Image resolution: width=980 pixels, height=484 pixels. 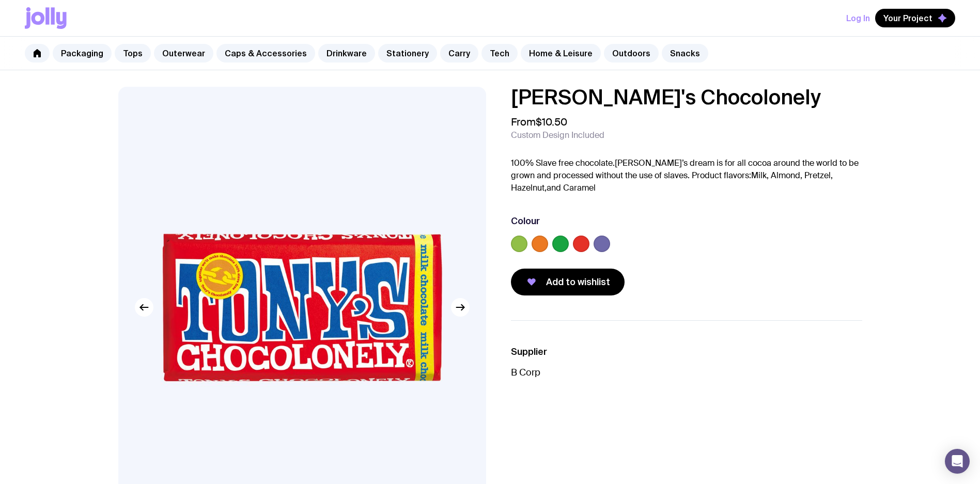 I want to click on span: Your Project, so click(x=907, y=18).